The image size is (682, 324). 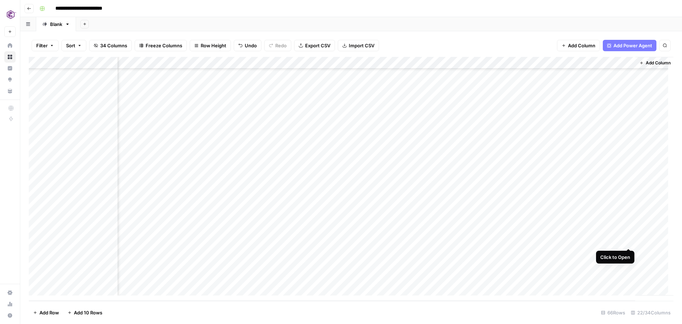 I want to click on div: Blank, so click(x=56, y=24).